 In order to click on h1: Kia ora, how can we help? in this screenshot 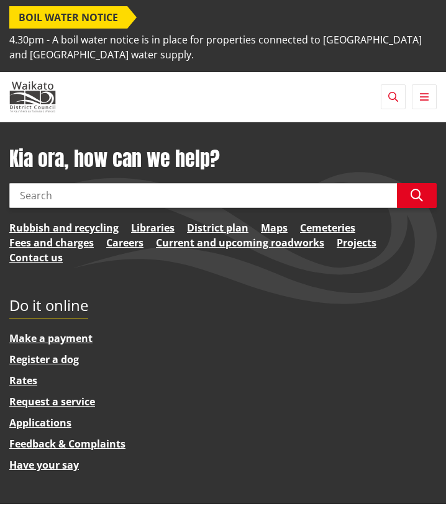, I will do `click(223, 159)`.